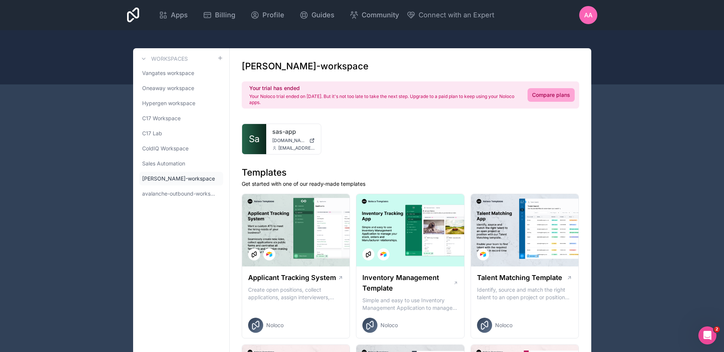 The image size is (724, 352). Describe the element at coordinates (168, 73) in the screenshot. I see `span: Vangates workspace` at that location.